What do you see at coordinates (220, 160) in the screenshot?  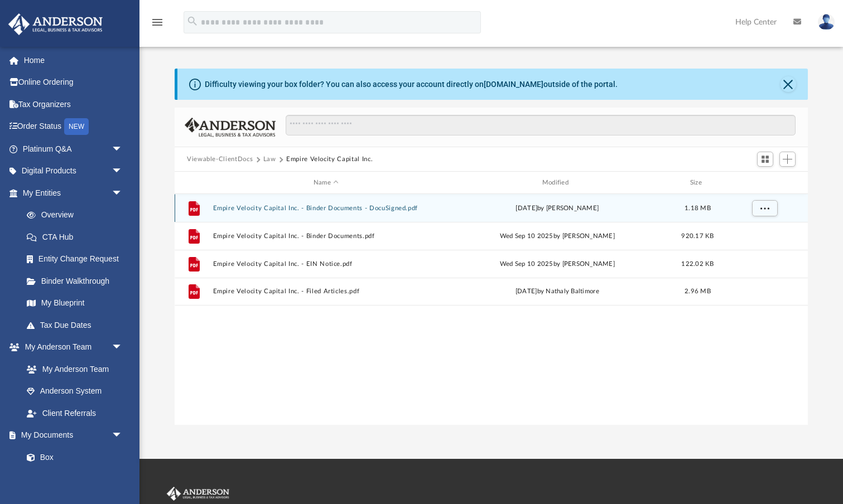 I see `button: Viewable-ClientDocs` at bounding box center [220, 160].